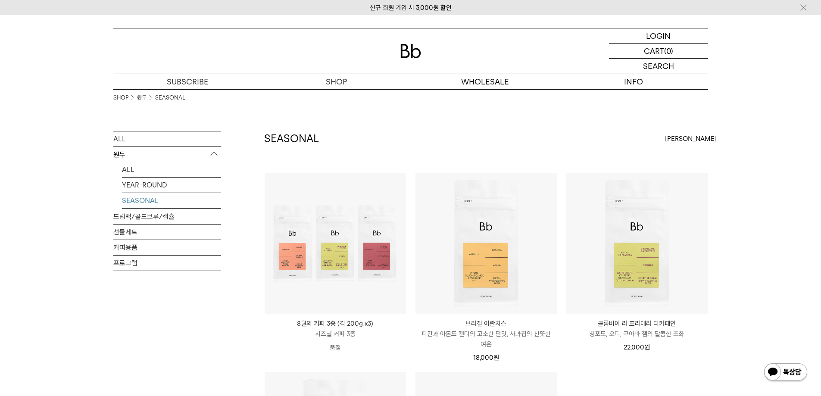 This screenshot has height=396, width=821. What do you see at coordinates (637, 244) in the screenshot?
I see `img: 콜롬비아 라 프라데라 디카페인` at bounding box center [637, 244].